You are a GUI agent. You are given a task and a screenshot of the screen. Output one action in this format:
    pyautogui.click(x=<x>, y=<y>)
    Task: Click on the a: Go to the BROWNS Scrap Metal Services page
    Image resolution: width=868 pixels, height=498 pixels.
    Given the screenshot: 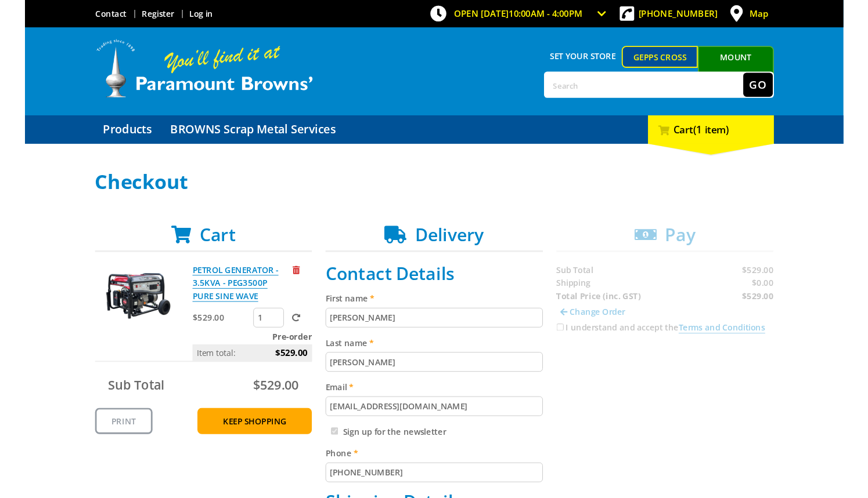 What is the action you would take?
    pyautogui.click(x=242, y=137)
    